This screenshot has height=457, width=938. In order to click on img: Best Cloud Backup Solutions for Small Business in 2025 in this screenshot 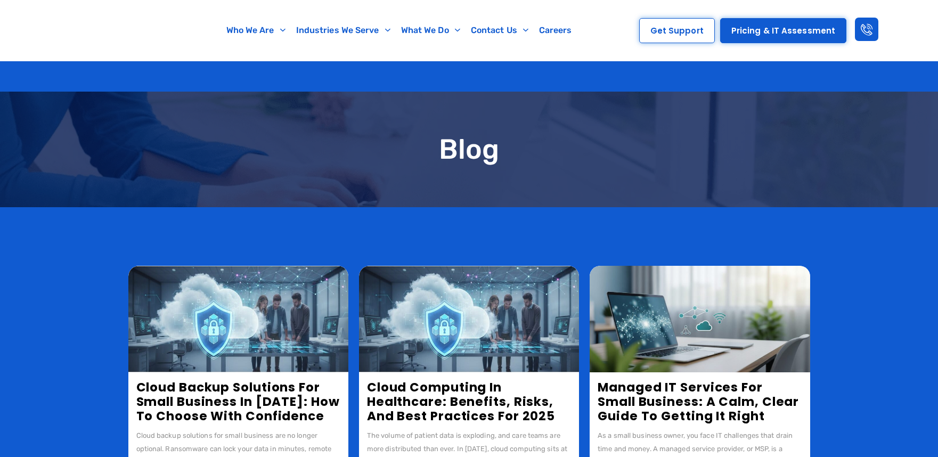, I will do `click(238, 319)`.